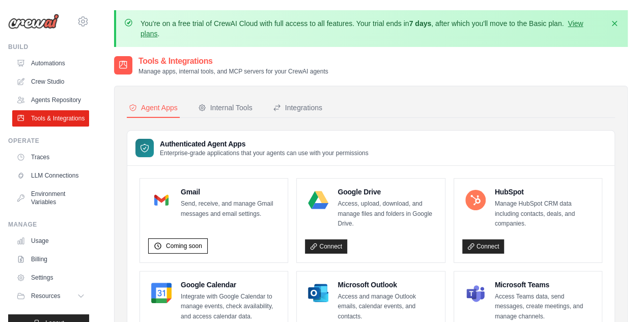 Image resolution: width=644 pixels, height=322 pixels. I want to click on h3: Authenticated Agent Apps, so click(264, 144).